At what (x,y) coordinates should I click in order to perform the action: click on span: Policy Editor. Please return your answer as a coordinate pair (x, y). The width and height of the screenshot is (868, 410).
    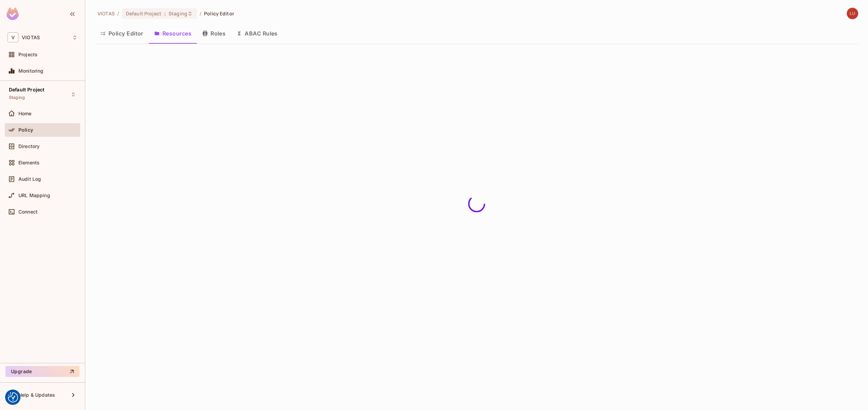
    Looking at the image, I should click on (219, 13).